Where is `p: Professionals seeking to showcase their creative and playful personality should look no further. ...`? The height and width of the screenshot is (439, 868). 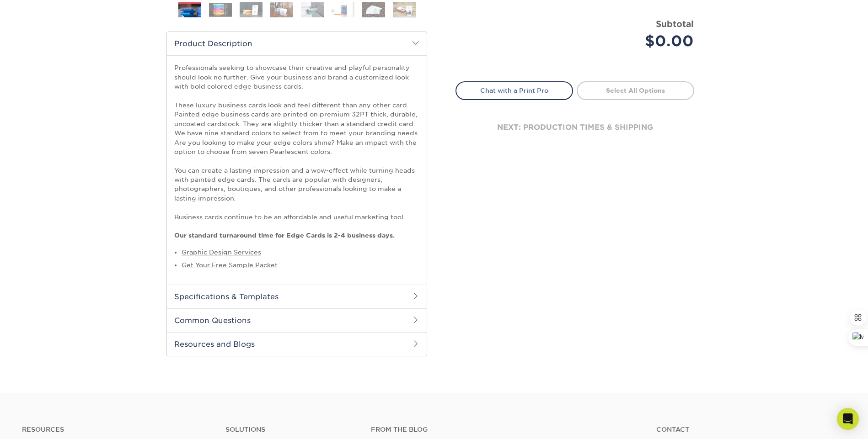
p: Professionals seeking to showcase their creative and playful personality should look no further. ... is located at coordinates (297, 151).